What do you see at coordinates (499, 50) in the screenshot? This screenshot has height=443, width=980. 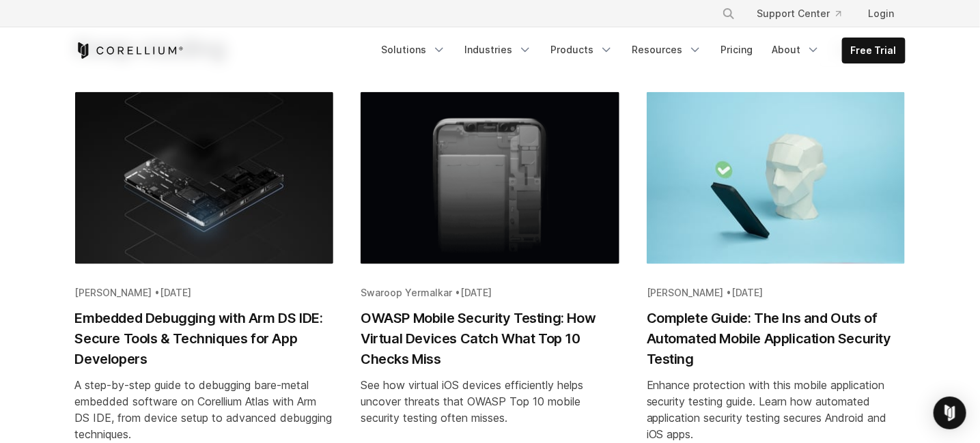 I see `a: Industries` at bounding box center [499, 50].